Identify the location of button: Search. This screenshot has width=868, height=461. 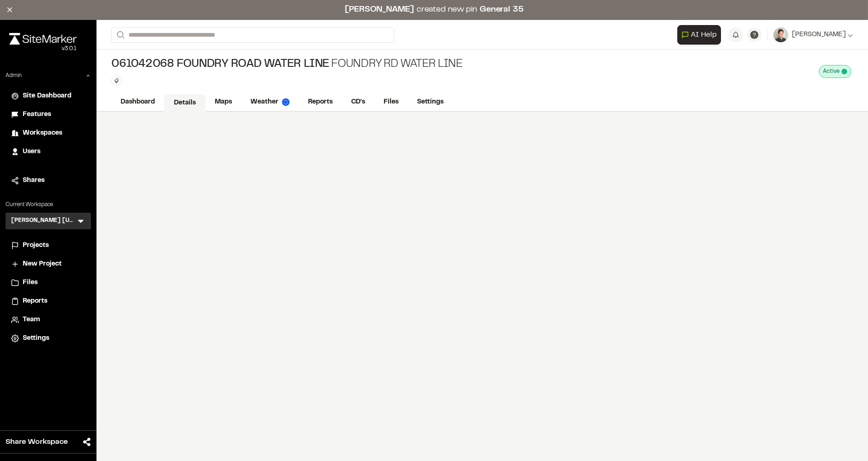
(119, 35).